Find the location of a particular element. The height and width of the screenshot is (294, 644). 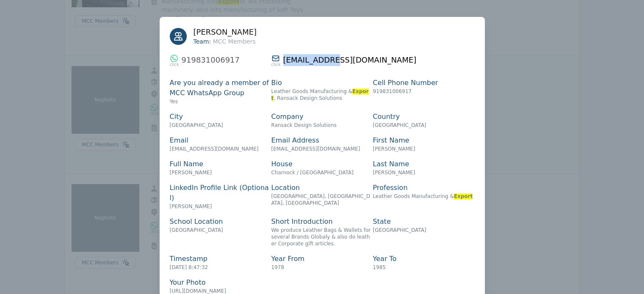

p: Location is located at coordinates (322, 188).